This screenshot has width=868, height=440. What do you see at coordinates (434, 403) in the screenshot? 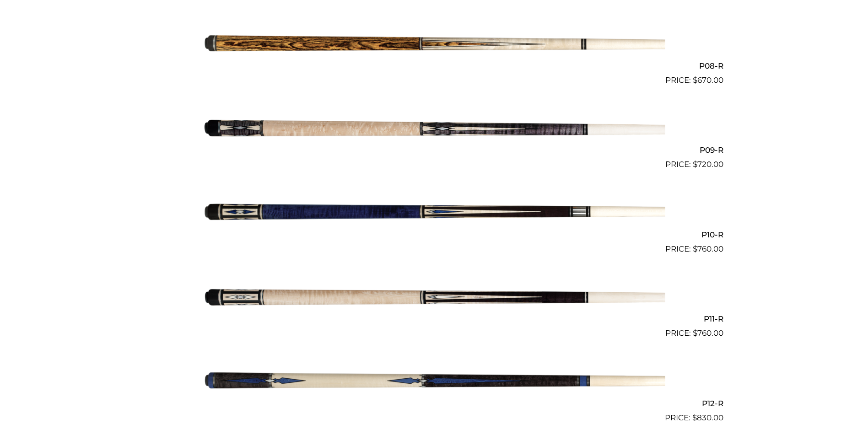
I see `h2: P12-R` at bounding box center [434, 403].